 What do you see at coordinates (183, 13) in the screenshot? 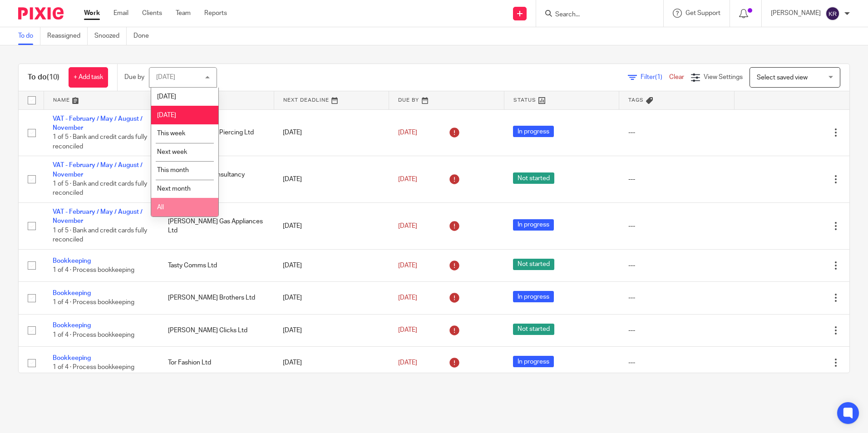
I see `a: Team` at bounding box center [183, 13].